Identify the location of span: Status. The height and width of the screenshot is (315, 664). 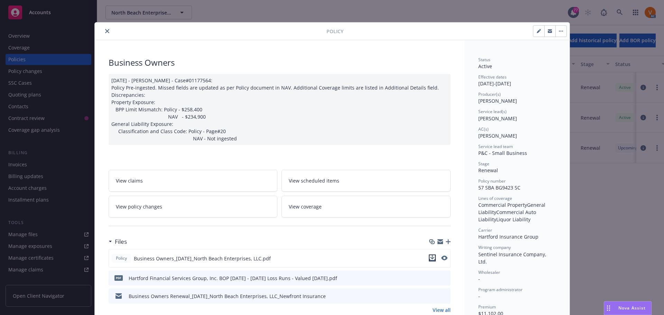
(484, 60).